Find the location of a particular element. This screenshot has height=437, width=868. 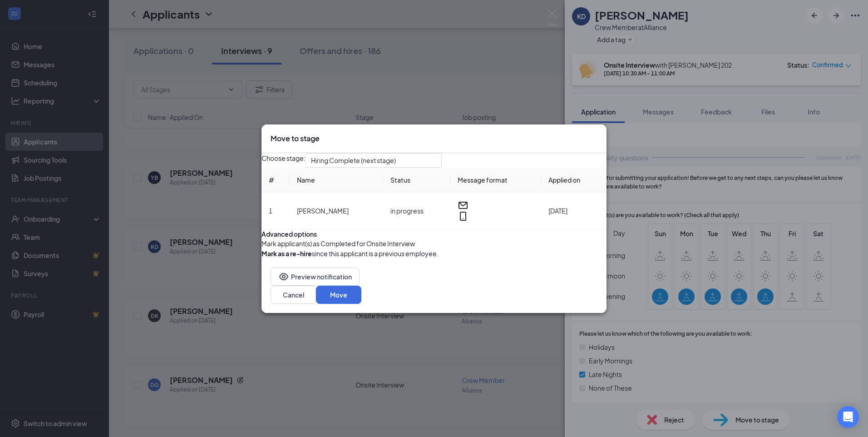

span: 1 is located at coordinates (271, 211).